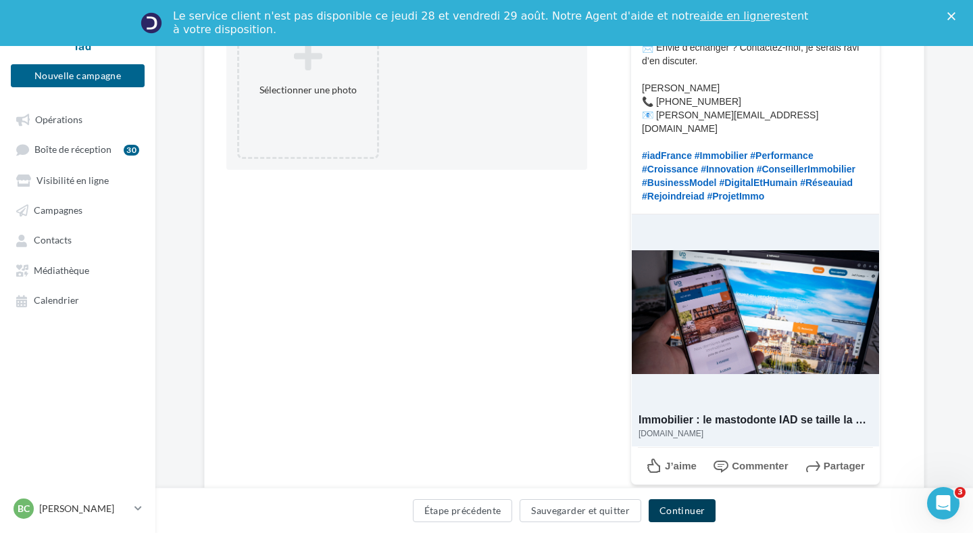 The width and height of the screenshot is (973, 533). What do you see at coordinates (844, 465) in the screenshot?
I see `span: Partager` at bounding box center [844, 465].